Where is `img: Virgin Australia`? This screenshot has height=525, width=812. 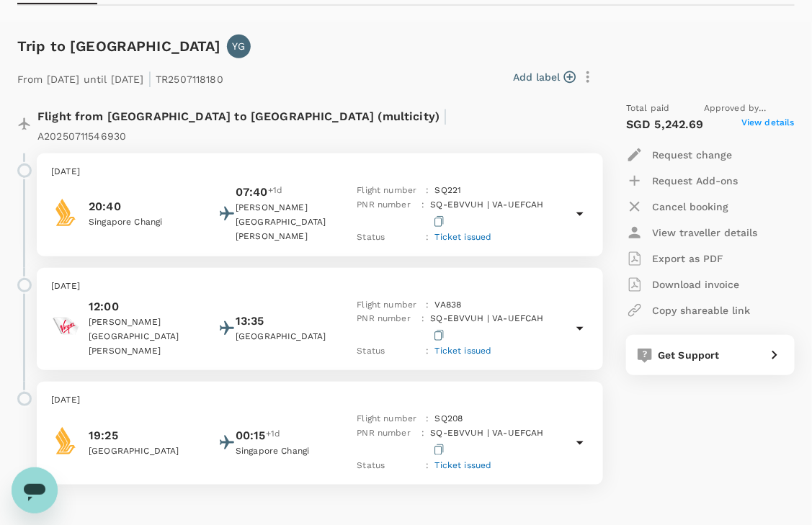 img: Virgin Australia is located at coordinates (66, 326).